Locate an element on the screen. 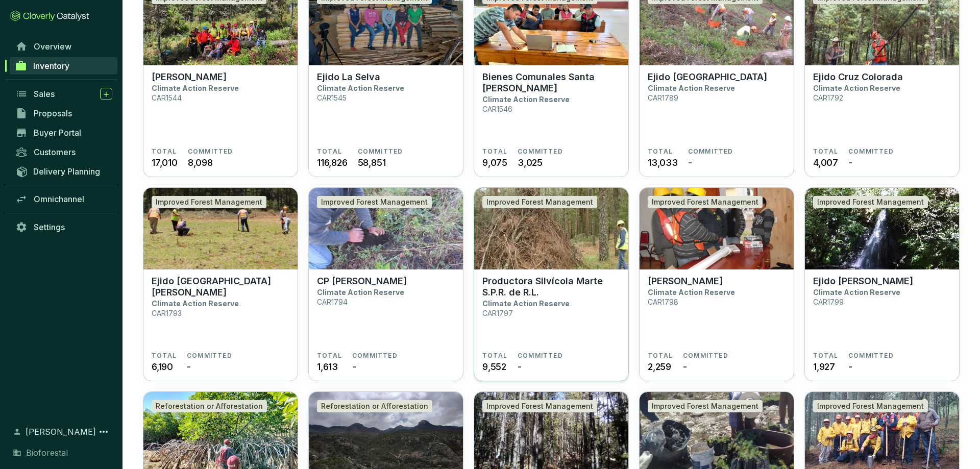  img: Ejido Jonuco Pedernales is located at coordinates (882, 229).